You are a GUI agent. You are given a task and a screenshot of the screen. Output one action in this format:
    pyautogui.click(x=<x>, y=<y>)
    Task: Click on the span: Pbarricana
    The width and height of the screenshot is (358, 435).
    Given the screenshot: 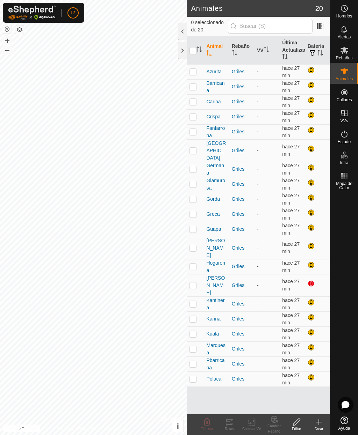 What is the action you would take?
    pyautogui.click(x=216, y=364)
    